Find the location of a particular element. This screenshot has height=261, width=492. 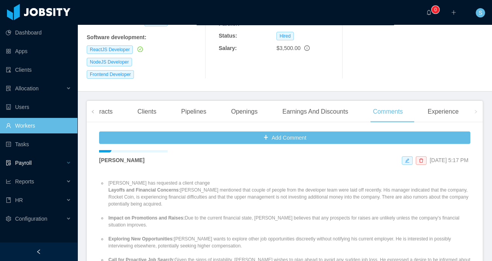

i: icon: check-circle is located at coordinates (140, 49).